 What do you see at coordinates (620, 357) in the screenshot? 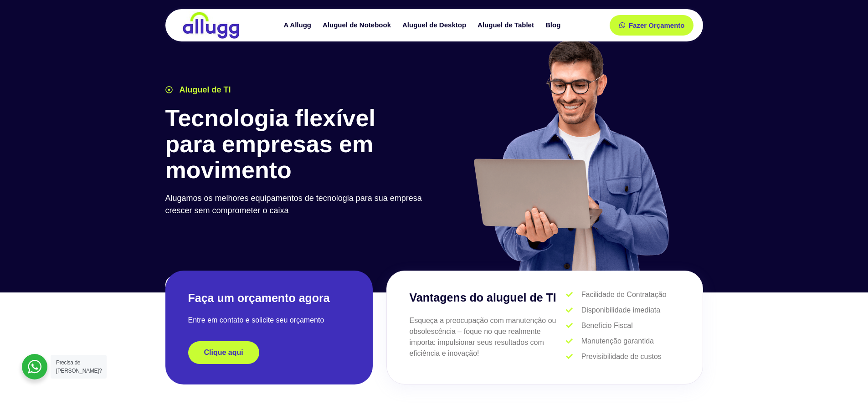
I see `span: Previsibilidade de custos` at bounding box center [620, 357].